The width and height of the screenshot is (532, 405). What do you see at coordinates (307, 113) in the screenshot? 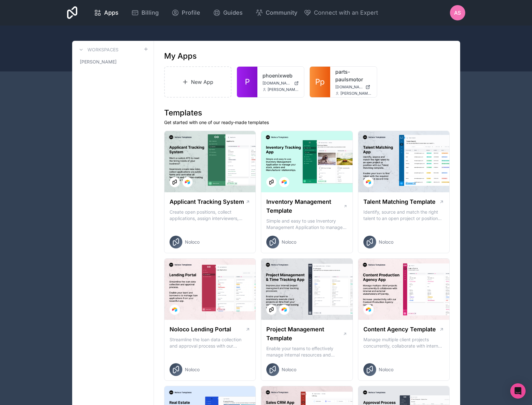
I see `h1: Templates` at bounding box center [307, 113].